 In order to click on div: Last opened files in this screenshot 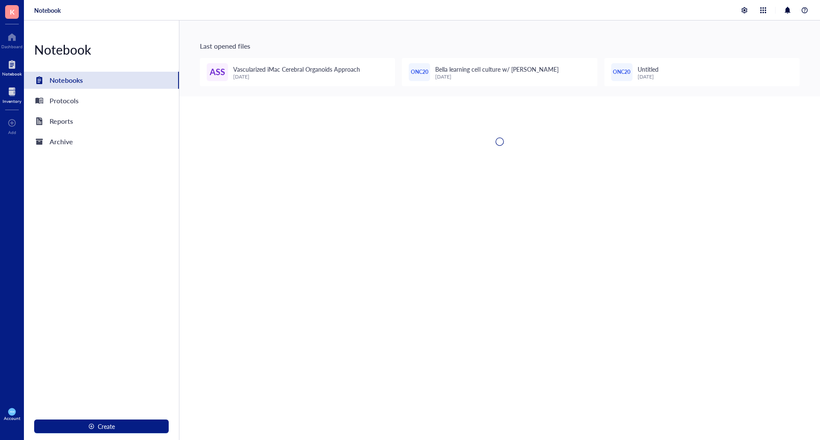, I will do `click(499, 46)`.